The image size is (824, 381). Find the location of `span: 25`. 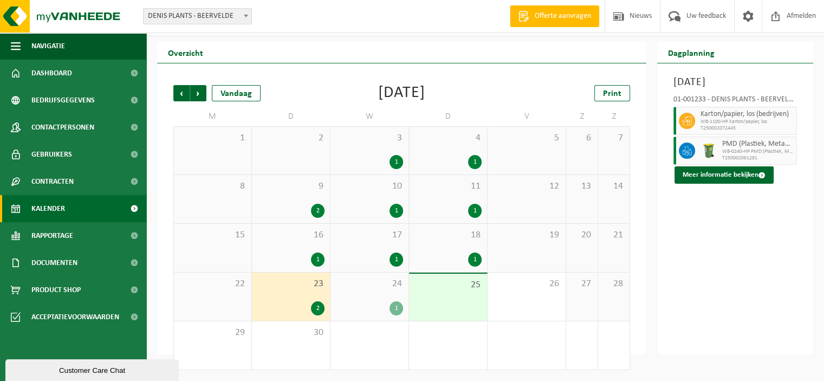

span: 25 is located at coordinates (448, 285).